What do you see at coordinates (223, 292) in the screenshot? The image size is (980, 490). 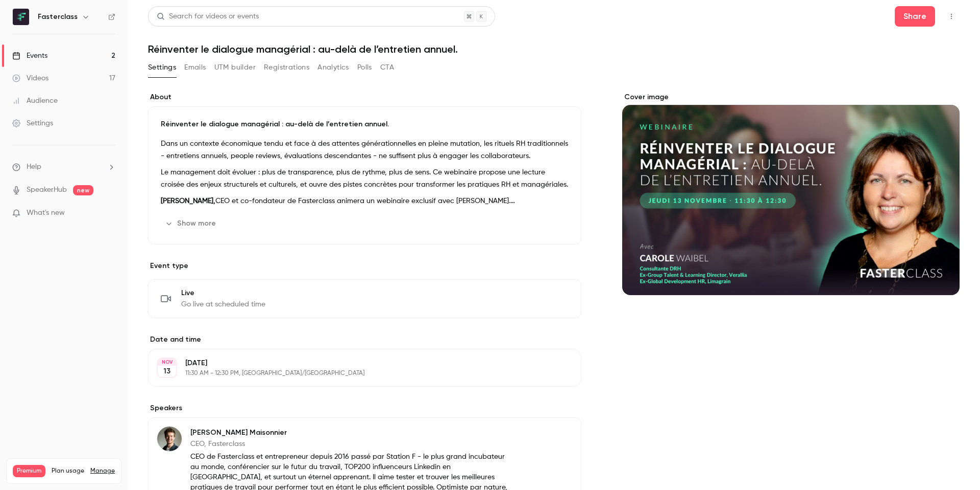 I see `span: Live` at bounding box center [223, 292].